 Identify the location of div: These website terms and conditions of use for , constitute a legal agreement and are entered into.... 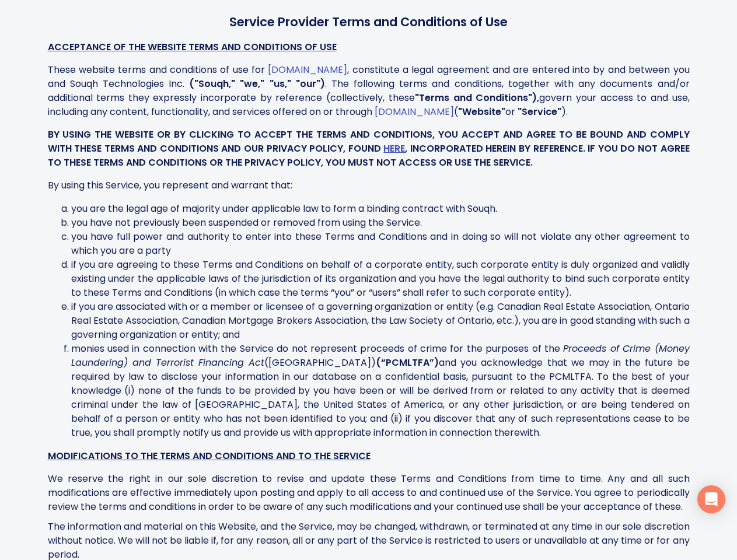
(369, 91).